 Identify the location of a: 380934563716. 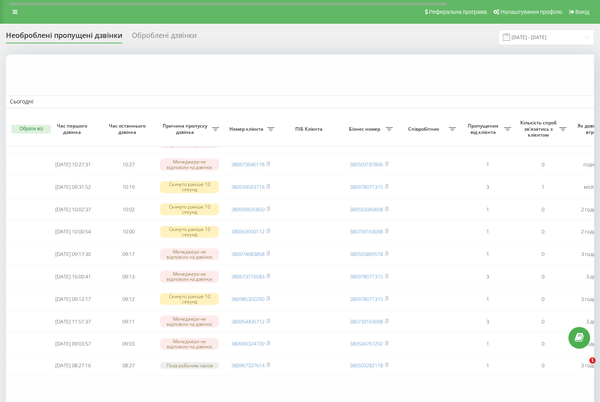
(248, 187).